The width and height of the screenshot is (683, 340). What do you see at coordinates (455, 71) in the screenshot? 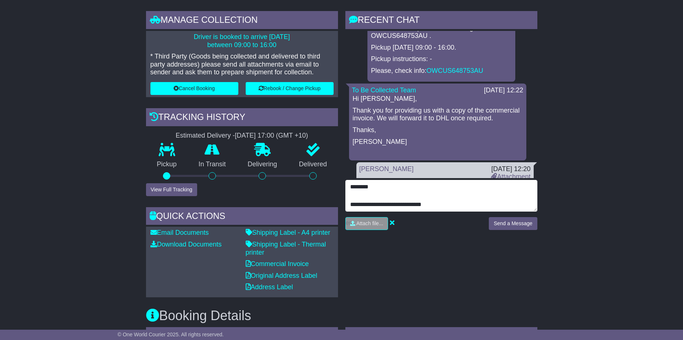
I see `a: OWCUS648753AU` at bounding box center [455, 71].